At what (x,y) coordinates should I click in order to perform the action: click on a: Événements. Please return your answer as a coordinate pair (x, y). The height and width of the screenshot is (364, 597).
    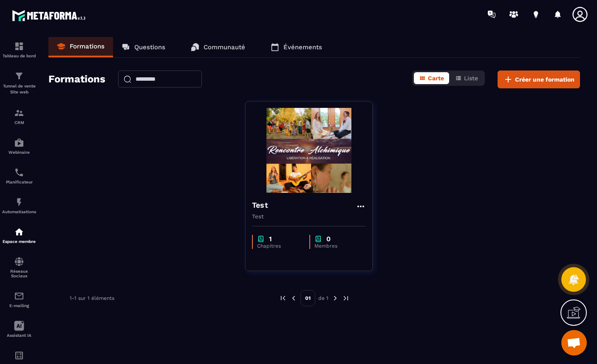
    Looking at the image, I should click on (296, 47).